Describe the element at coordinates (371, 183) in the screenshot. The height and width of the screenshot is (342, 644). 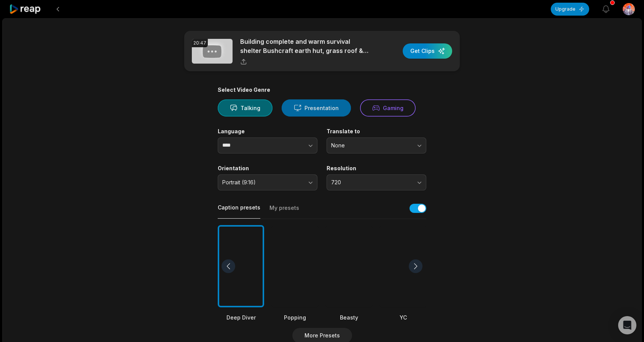
I see `span: 720` at that location.